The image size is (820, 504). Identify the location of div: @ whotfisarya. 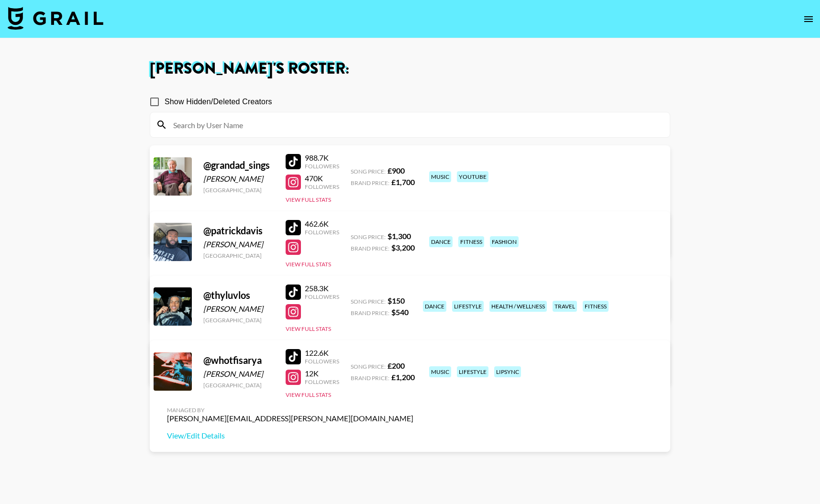
(239, 360).